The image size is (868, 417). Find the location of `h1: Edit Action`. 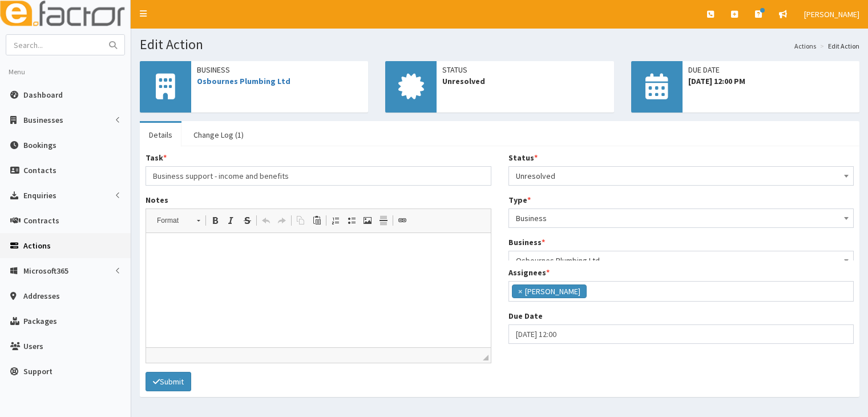

h1: Edit Action is located at coordinates (499, 45).